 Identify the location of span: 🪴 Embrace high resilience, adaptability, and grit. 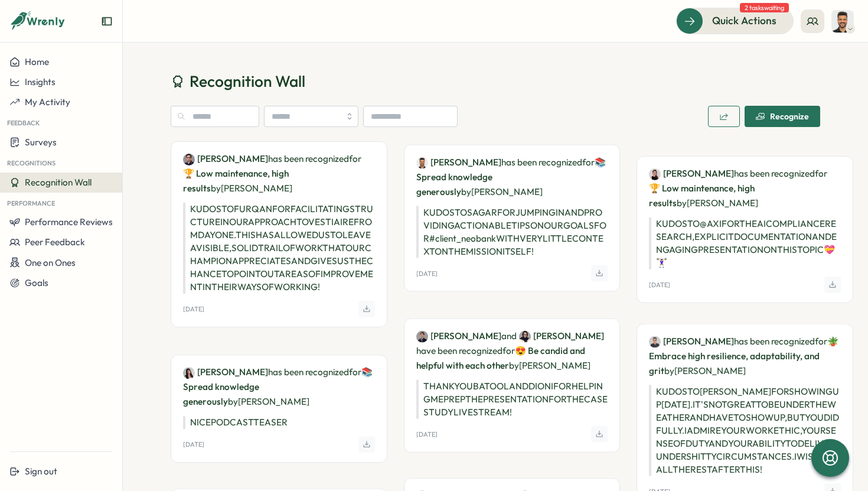
(744, 356).